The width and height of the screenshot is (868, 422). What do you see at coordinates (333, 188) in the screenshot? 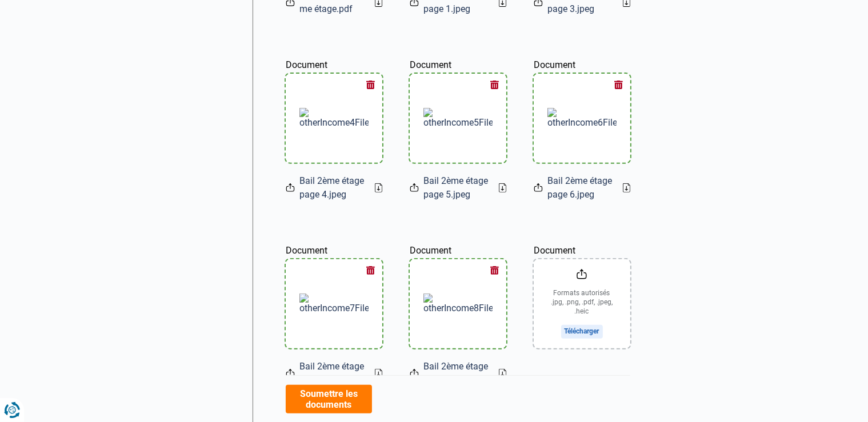
I see `span: Bail 2ème étage page 4.jpeg` at bounding box center [333, 188].